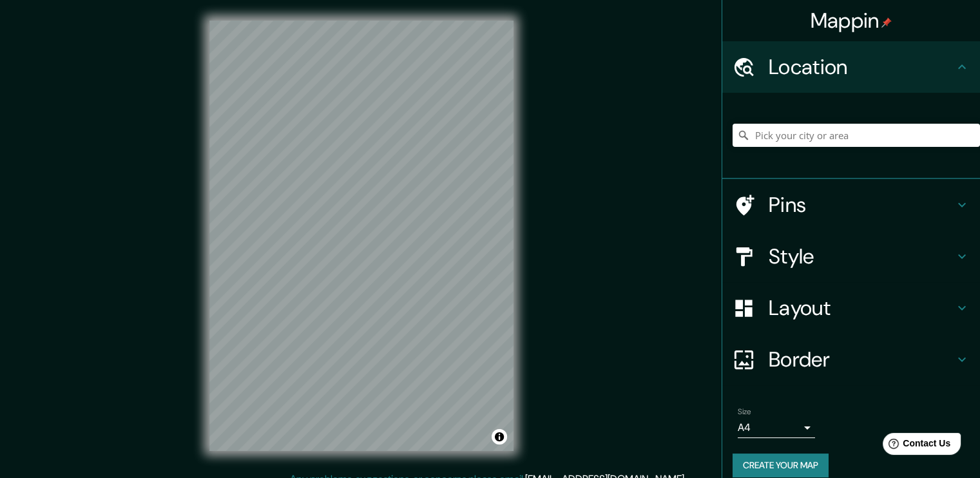 This screenshot has height=478, width=980. I want to click on h4: Border, so click(861, 359).